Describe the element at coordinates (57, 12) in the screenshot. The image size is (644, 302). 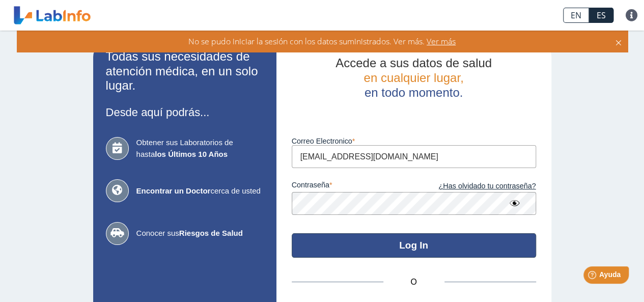
I see `span: Ayuda` at that location.